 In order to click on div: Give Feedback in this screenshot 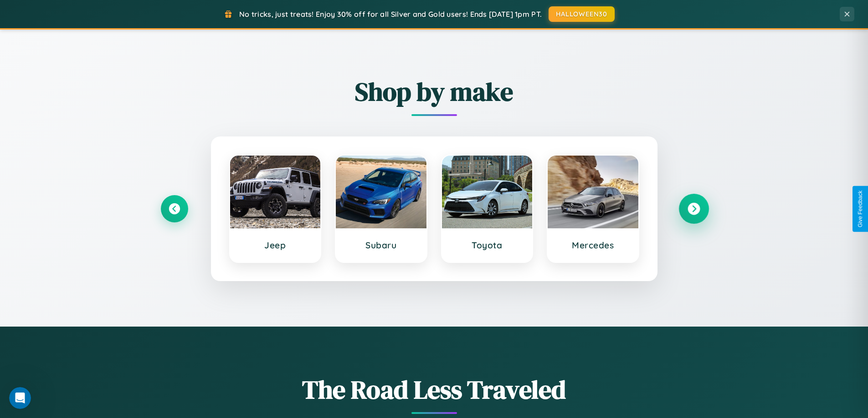, I will do `click(860, 209)`.